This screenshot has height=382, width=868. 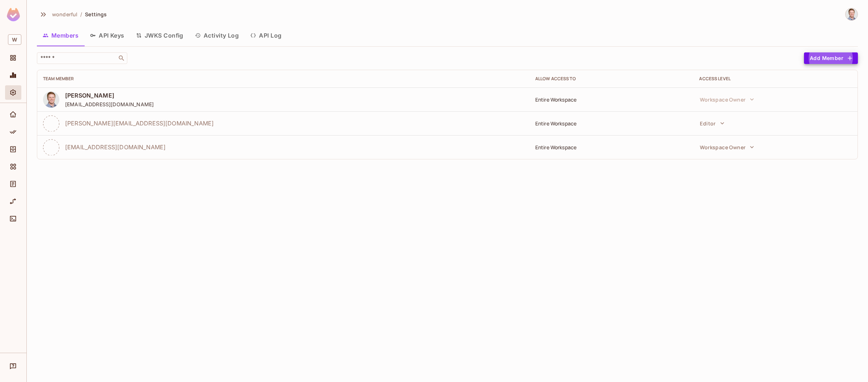 I want to click on div: Monitoring, so click(x=13, y=75).